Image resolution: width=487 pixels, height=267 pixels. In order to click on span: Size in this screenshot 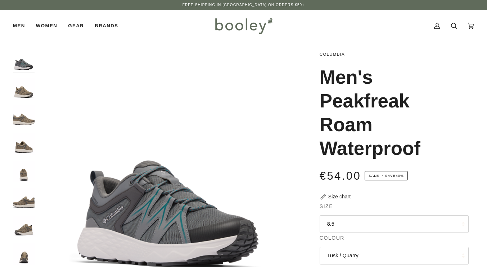, I will do `click(326, 207)`.